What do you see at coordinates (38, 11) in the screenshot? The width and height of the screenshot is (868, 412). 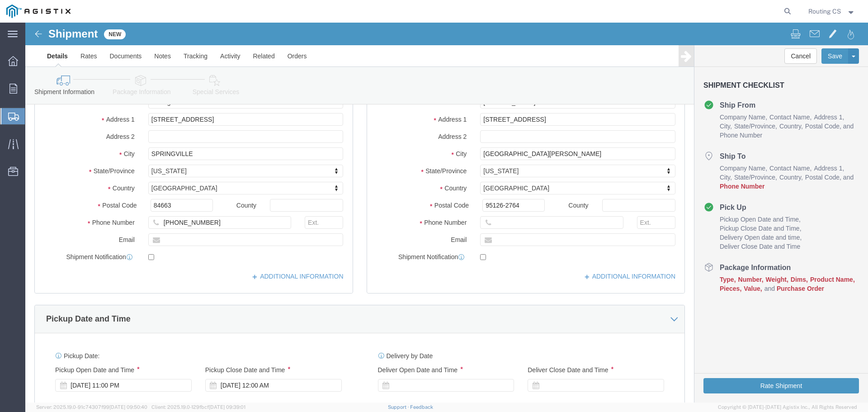 I see `img: logo` at bounding box center [38, 11].